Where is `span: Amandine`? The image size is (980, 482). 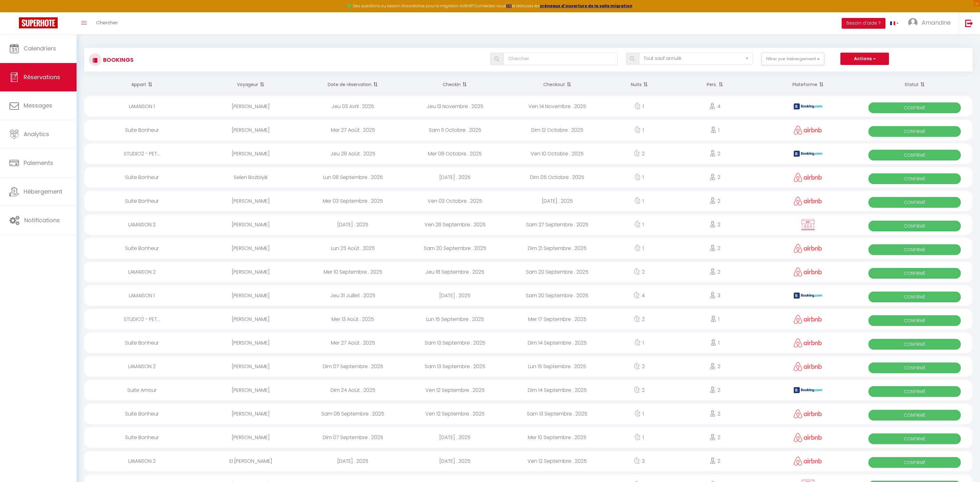
span: Amandine is located at coordinates (936, 22).